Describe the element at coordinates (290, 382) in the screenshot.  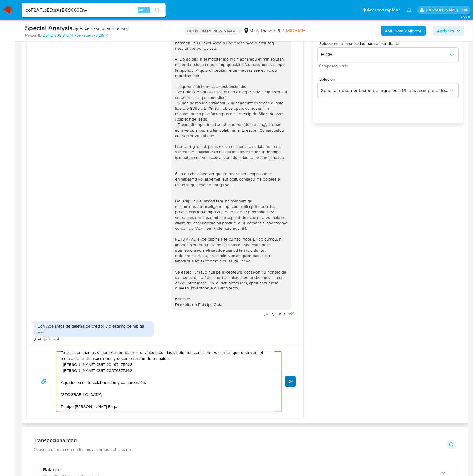
I see `span: Enviar` at that location.